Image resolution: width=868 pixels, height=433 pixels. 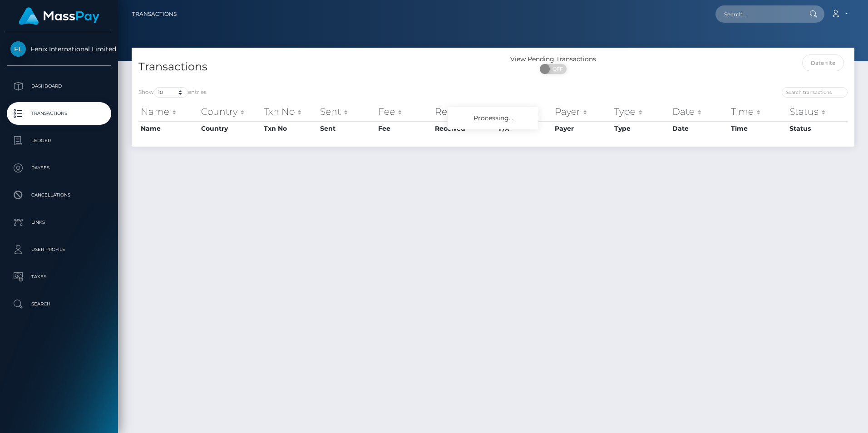 What do you see at coordinates (171, 92) in the screenshot?
I see `select: Showentries` at bounding box center [171, 92].